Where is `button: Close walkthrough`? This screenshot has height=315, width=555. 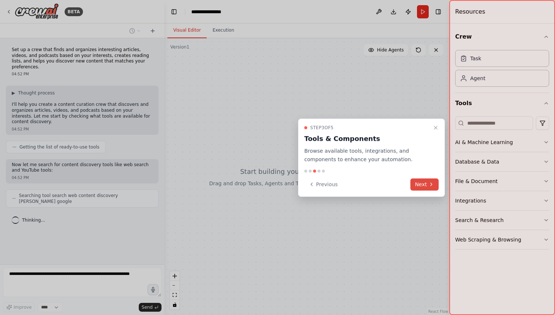 button: Close walkthrough is located at coordinates (436, 128).